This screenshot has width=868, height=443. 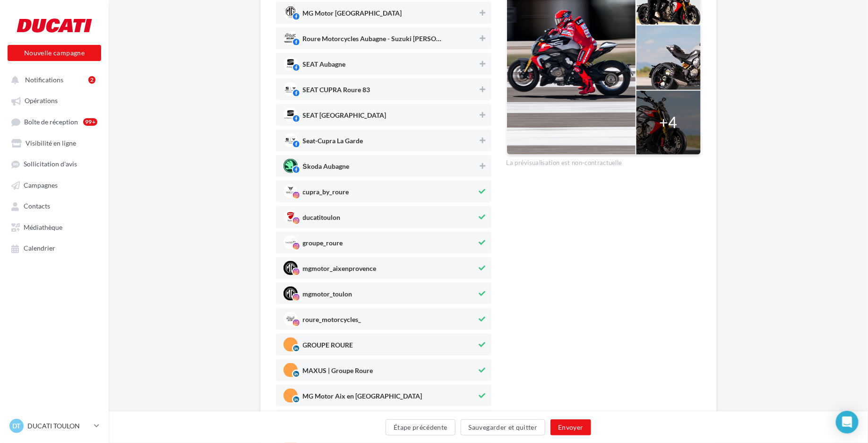 I want to click on span: groupe_roure, so click(x=323, y=245).